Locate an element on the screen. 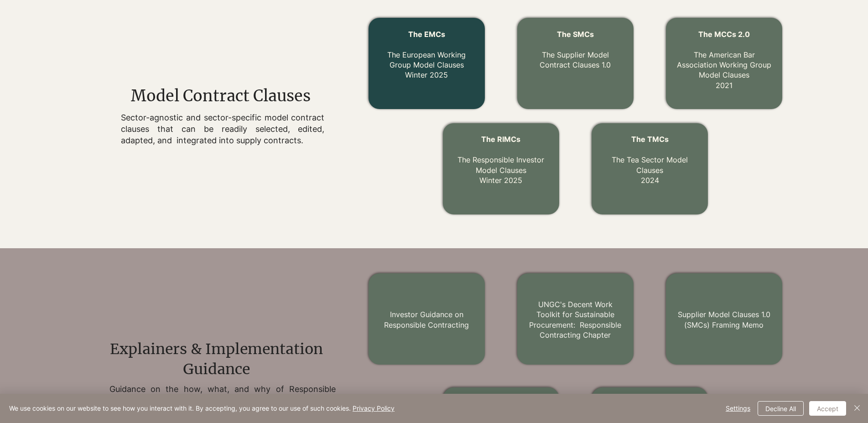  a: The MCCs 2.0 The American Bar Association Working Group Model Clauses2021 is located at coordinates (724, 59).